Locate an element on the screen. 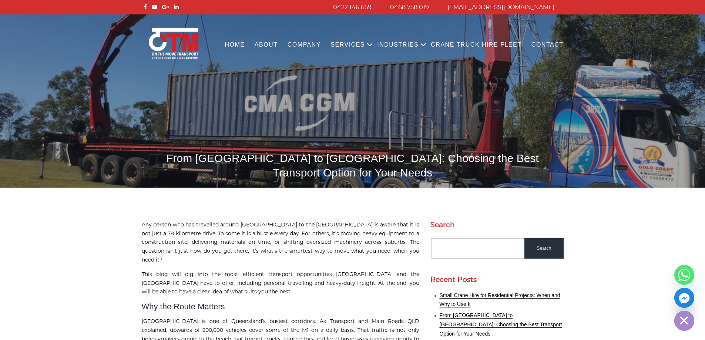 The height and width of the screenshot is (340, 705). a: Home is located at coordinates (235, 45).